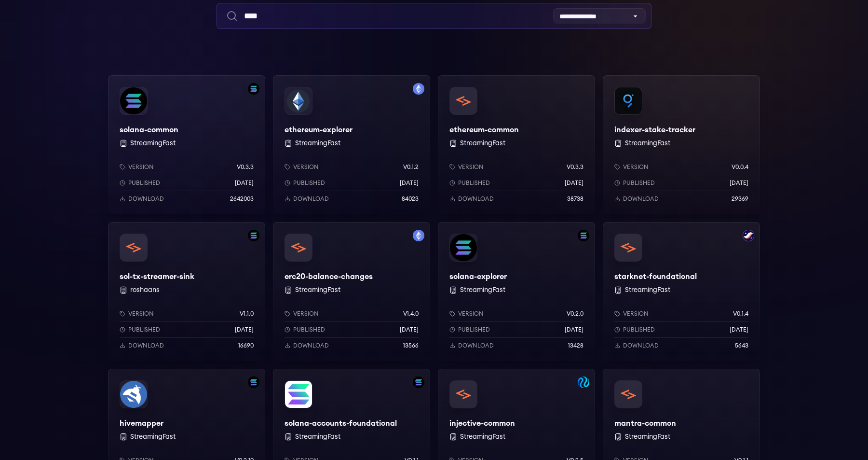 This screenshot has height=460, width=868. Describe the element at coordinates (739, 167) in the screenshot. I see `p: v0.0.4` at that location.